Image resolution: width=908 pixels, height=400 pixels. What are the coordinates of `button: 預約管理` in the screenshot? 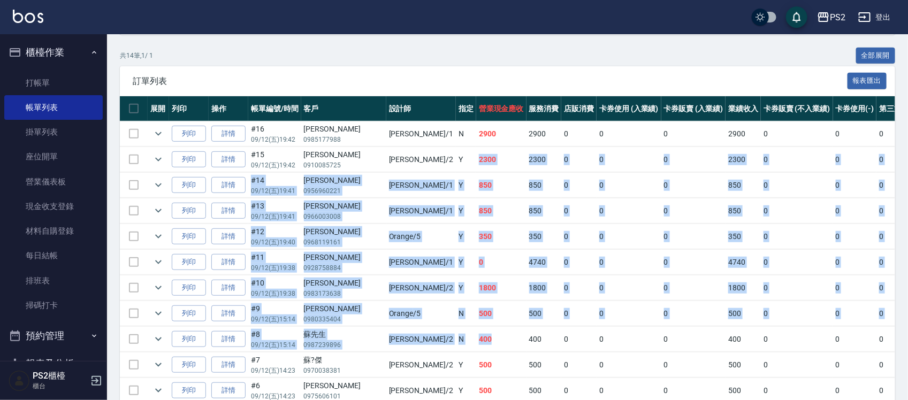 It's located at (54, 336).